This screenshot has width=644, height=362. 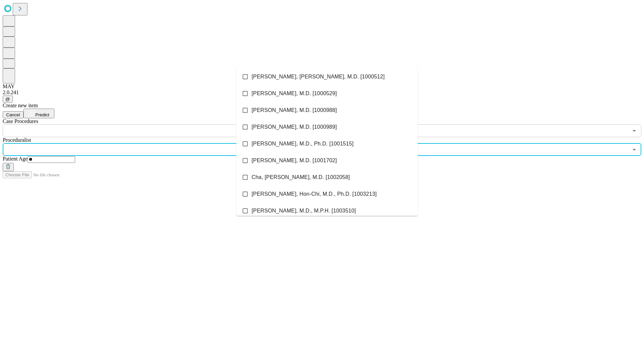 I want to click on div: 2.0.241, so click(x=322, y=93).